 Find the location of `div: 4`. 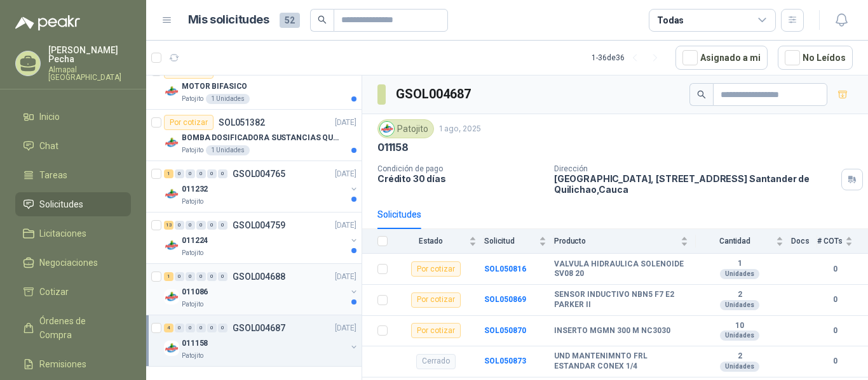

div: 4 is located at coordinates (168, 328).